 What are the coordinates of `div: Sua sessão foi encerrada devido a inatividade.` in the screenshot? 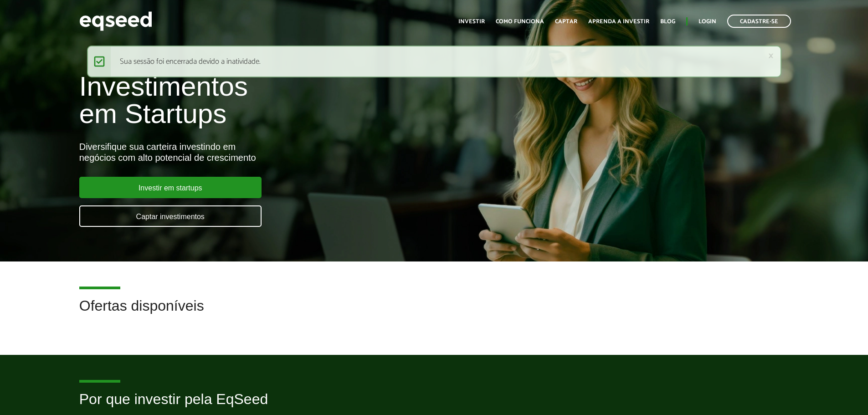 It's located at (435, 61).